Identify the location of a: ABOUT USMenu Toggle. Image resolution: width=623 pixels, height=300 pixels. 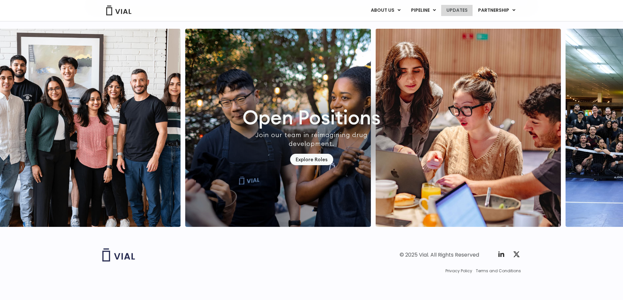
(385, 10).